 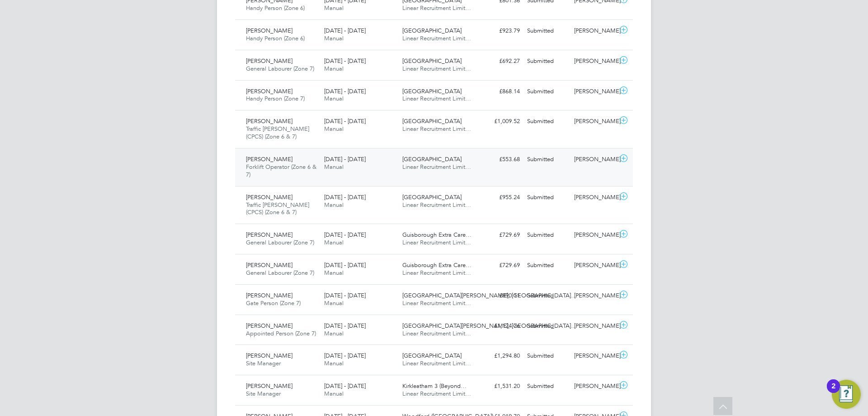 I want to click on div: £1,294.80, so click(x=500, y=356).